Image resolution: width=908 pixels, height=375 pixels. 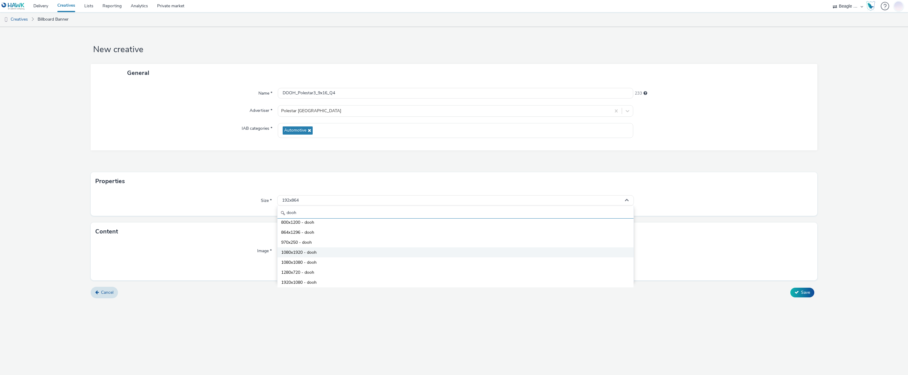 What do you see at coordinates (638, 93) in the screenshot?
I see `span: 233` at bounding box center [638, 93].